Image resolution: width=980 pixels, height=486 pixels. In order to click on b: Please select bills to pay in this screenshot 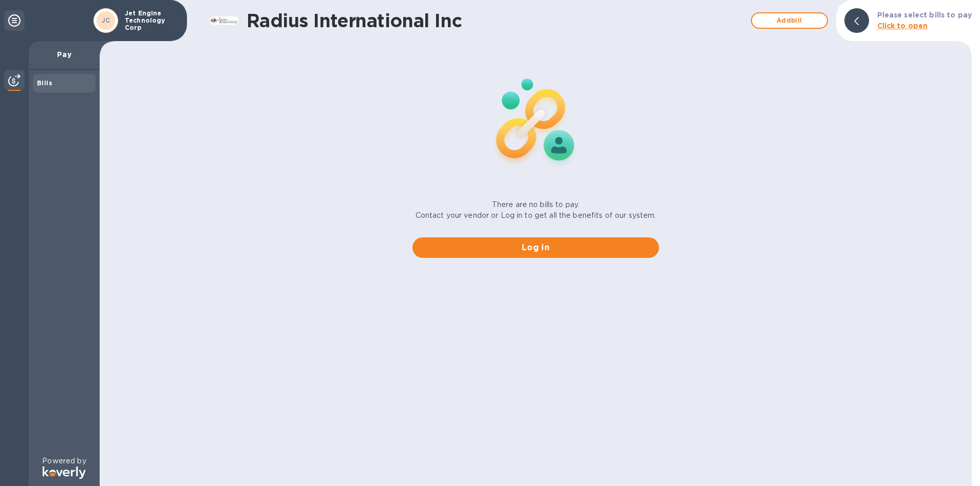, I will do `click(924, 15)`.